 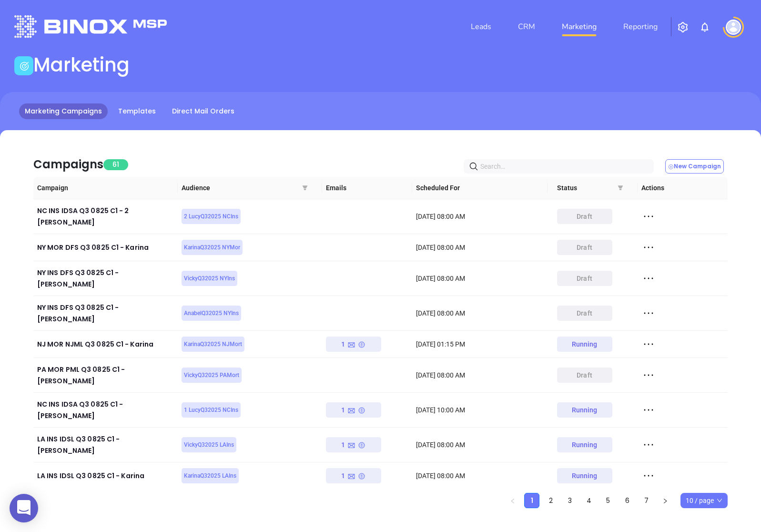 What do you see at coordinates (211, 217) in the screenshot?
I see `span: 2 LucyQ32025 NCIns` at bounding box center [211, 217].